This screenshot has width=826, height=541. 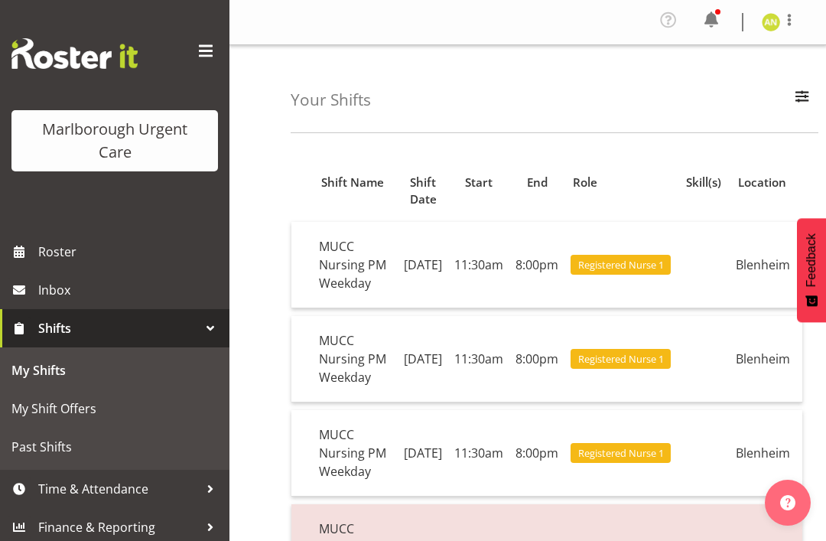 I want to click on div: End, so click(x=536, y=182).